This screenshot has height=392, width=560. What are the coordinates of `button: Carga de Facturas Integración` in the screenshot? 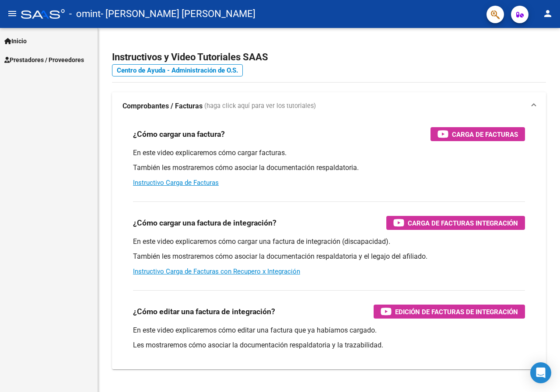 It's located at (455, 223).